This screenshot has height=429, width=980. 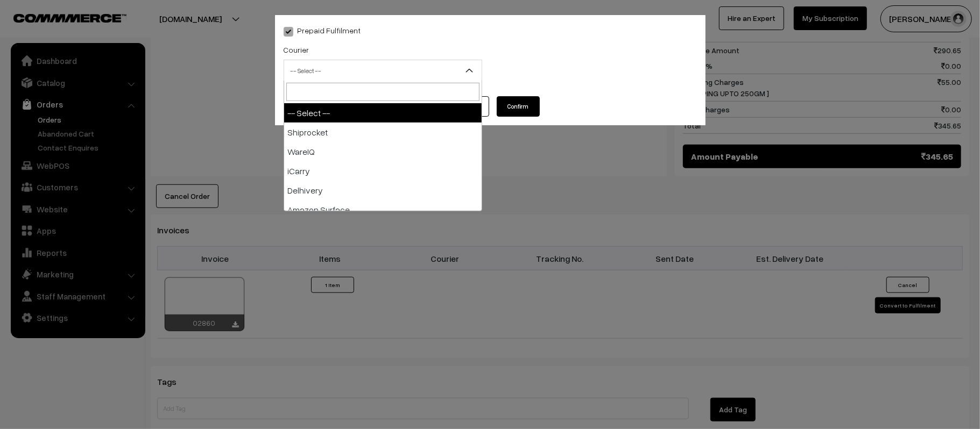 I want to click on span: -- Select --, so click(x=382, y=70).